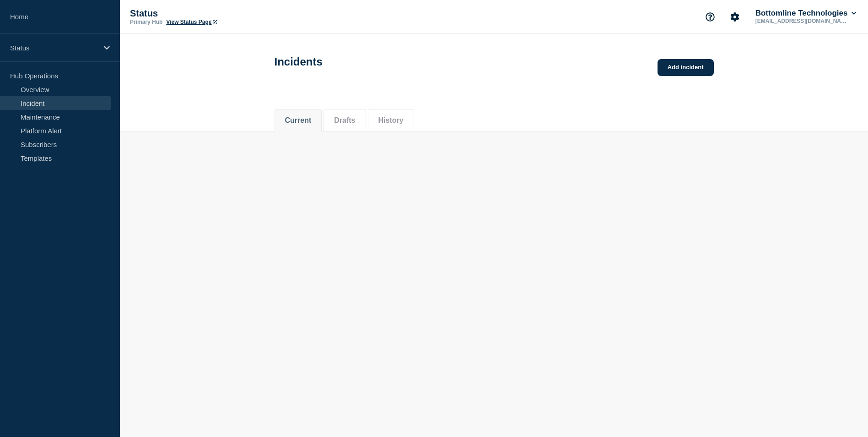  What do you see at coordinates (686, 67) in the screenshot?
I see `a: Add incident` at bounding box center [686, 67].